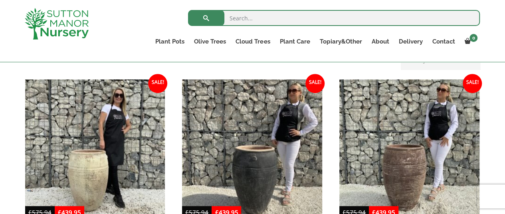 The image size is (505, 214). Describe the element at coordinates (170, 42) in the screenshot. I see `a: Plant Pots` at that location.